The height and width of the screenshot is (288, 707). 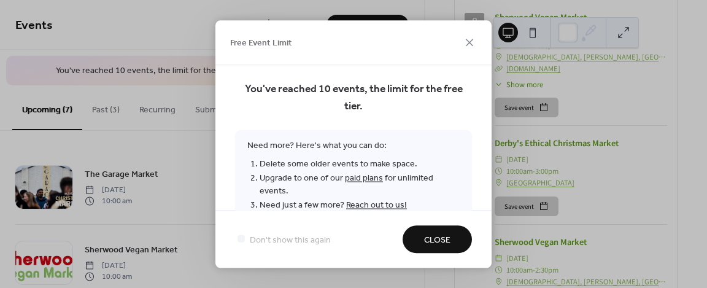 What do you see at coordinates (261, 43) in the screenshot?
I see `span: Free Event Limit` at bounding box center [261, 43].